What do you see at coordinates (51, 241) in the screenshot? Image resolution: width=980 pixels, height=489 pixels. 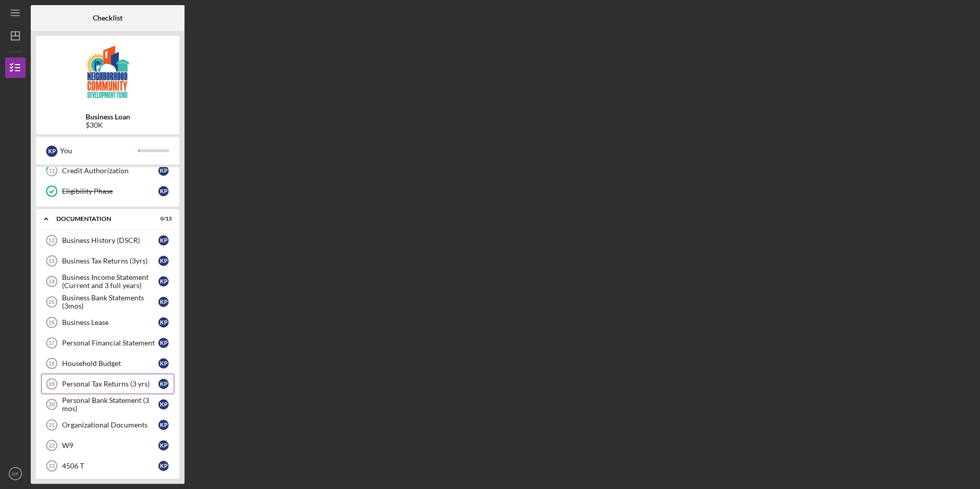 I see `tspan: 12` at bounding box center [51, 241].